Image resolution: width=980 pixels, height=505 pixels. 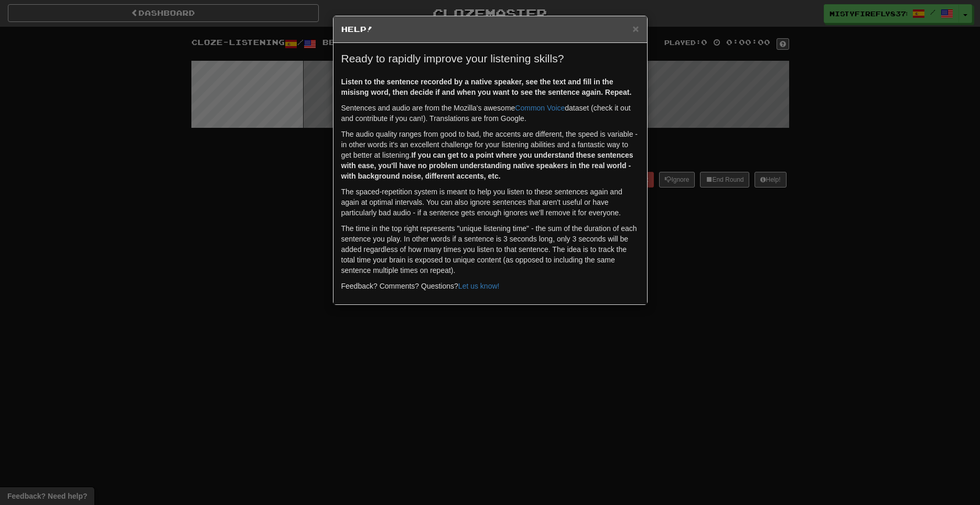 What do you see at coordinates (636, 28) in the screenshot?
I see `button: Close` at bounding box center [636, 28].